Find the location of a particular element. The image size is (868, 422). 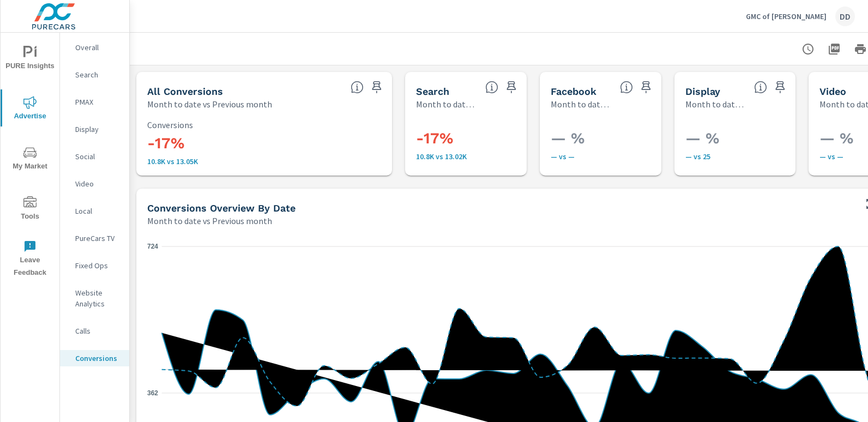

span: My Market is located at coordinates (30, 159).